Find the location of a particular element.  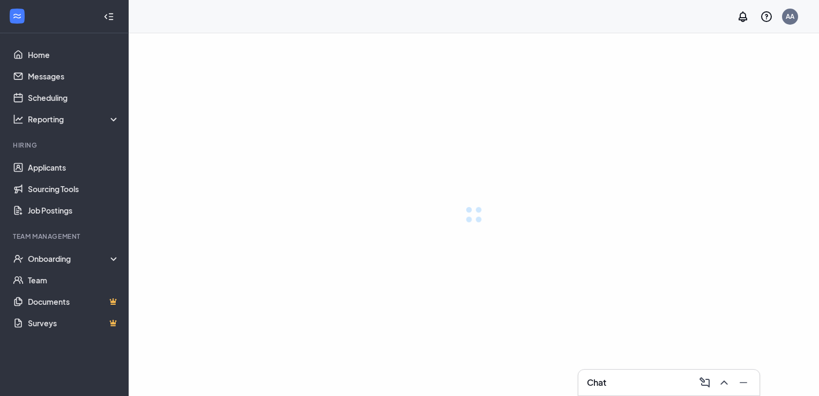

button: ComposeMessage is located at coordinates (704, 382).